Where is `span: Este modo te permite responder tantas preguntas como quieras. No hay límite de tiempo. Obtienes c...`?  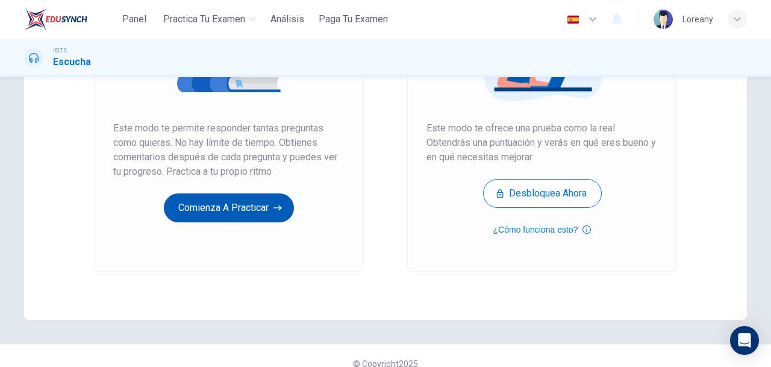
span: Este modo te permite responder tantas preguntas como quieras. No hay límite de tiempo. Obtienes c... is located at coordinates (229, 150).